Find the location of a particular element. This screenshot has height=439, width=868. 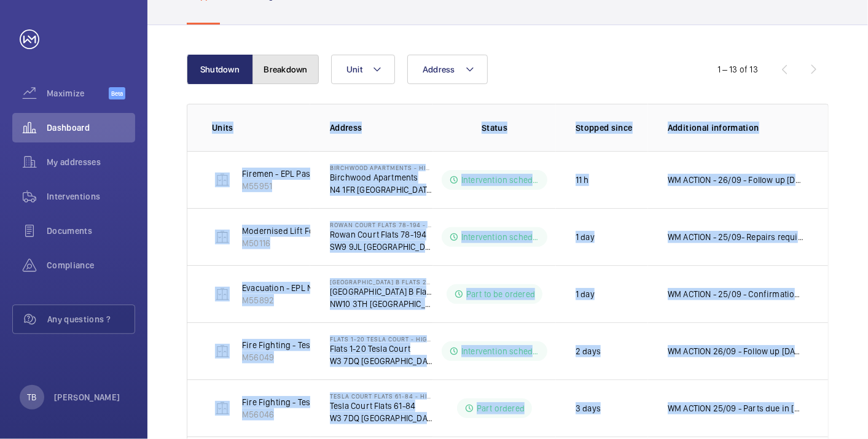

p: Evacuation - EPL No 2 Flats 22-44 Block B is located at coordinates (320, 288).